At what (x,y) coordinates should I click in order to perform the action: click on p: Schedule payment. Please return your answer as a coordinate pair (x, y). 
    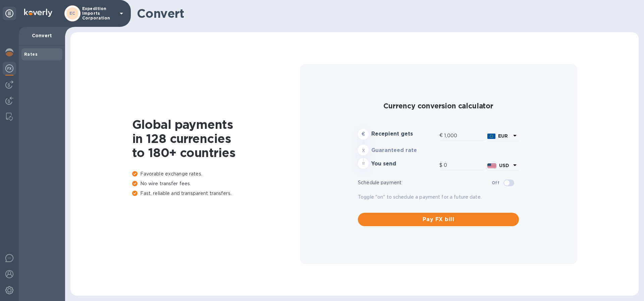
    Looking at the image, I should click on (425, 183).